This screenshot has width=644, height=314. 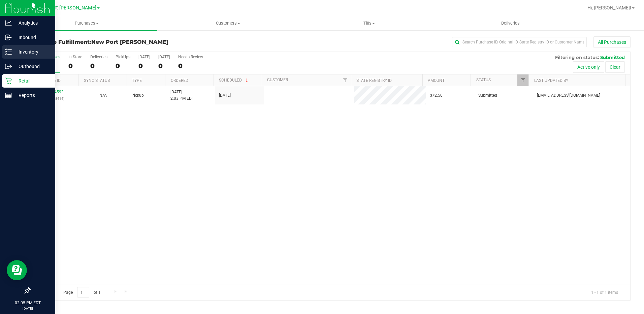 What do you see at coordinates (511, 23) in the screenshot?
I see `a: Deliveries` at bounding box center [511, 23].